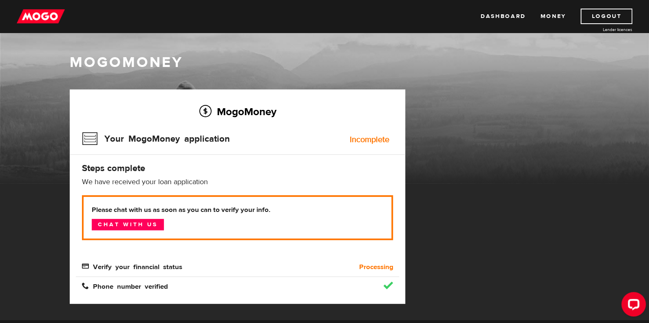 Image resolution: width=649 pixels, height=323 pixels. Describe the element at coordinates (376, 267) in the screenshot. I see `b: Processing` at that location.